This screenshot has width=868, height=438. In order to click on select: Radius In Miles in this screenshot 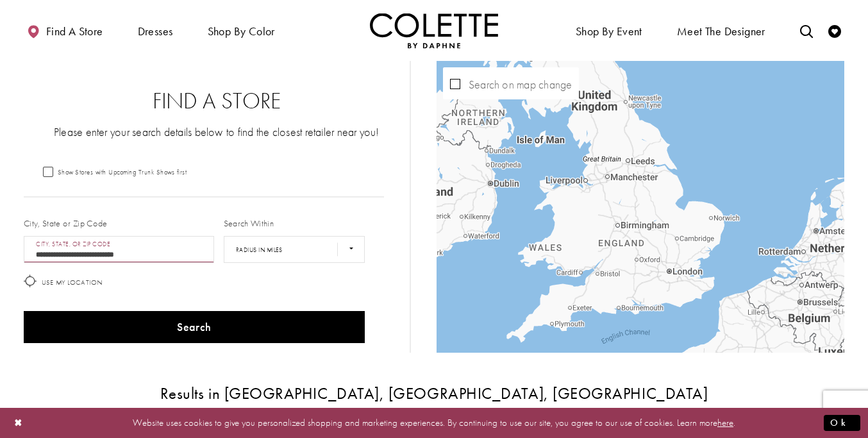, I will do `click(295, 249)`.